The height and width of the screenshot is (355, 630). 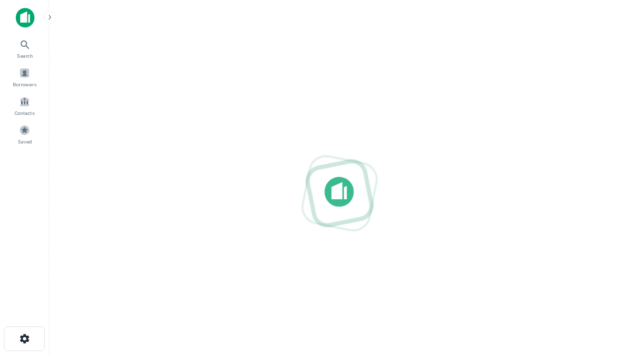 What do you see at coordinates (25, 134) in the screenshot?
I see `a: Saved` at bounding box center [25, 134].